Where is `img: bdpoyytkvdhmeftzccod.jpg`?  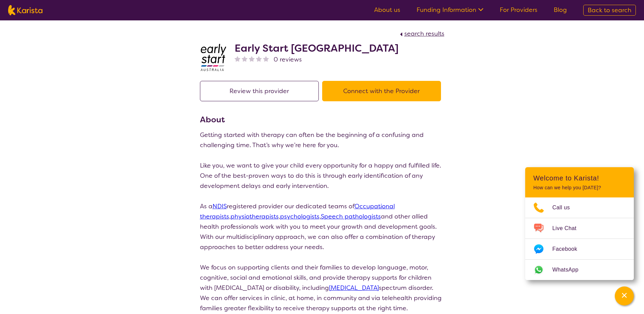
img: bdpoyytkvdhmeftzccod.jpg is located at coordinates (213, 57).